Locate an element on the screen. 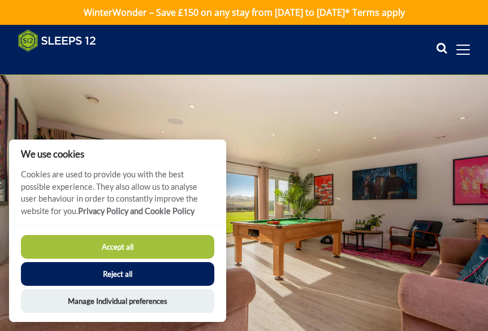 The height and width of the screenshot is (331, 488). button: Manage Individual preferences is located at coordinates (118, 301).